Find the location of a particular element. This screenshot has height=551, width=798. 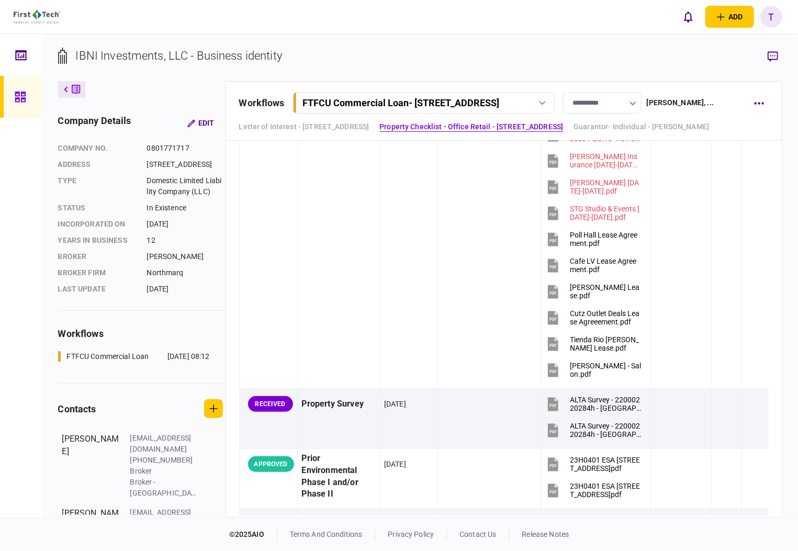

button: STG Studio & Events 3.01.20-7.31.26.pdf is located at coordinates (593, 213).